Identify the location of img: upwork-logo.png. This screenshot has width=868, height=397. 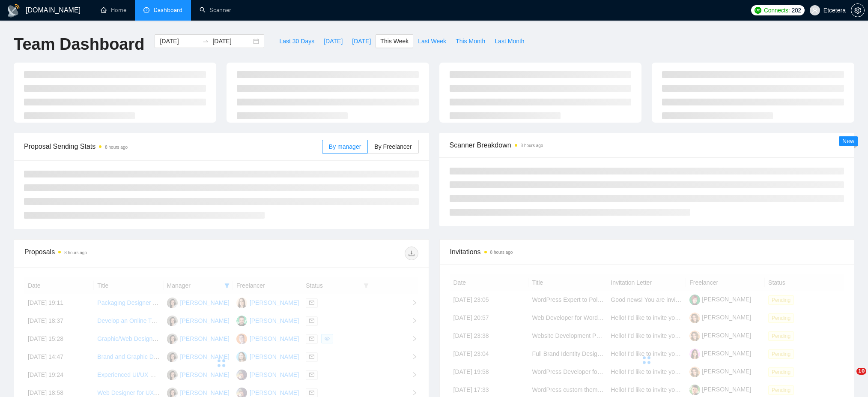
(758, 10).